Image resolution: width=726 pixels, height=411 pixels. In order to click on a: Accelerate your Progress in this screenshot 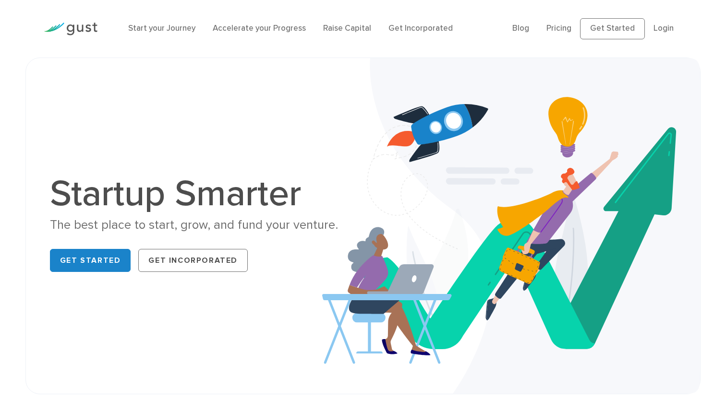, I will do `click(259, 28)`.